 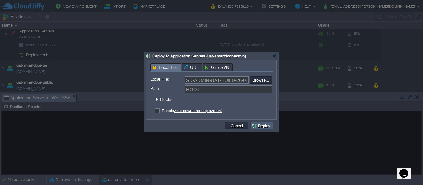 What do you see at coordinates (262, 126) in the screenshot?
I see `button: Deploy` at bounding box center [262, 126].